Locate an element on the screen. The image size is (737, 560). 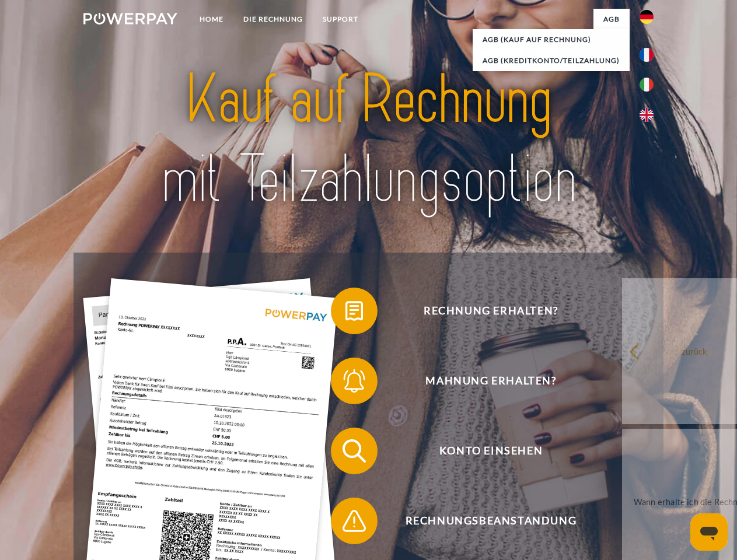
a: Rechnung erhalten? is located at coordinates (483, 311).